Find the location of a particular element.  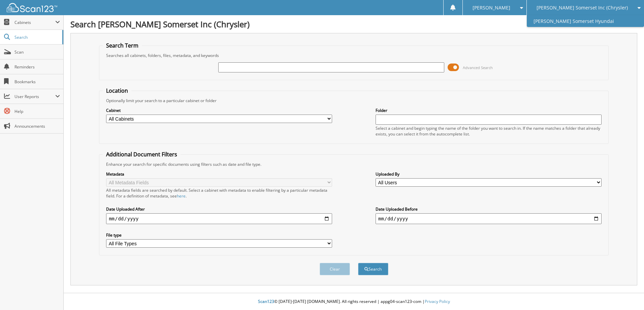

a: Privacy Policy is located at coordinates (437, 301).